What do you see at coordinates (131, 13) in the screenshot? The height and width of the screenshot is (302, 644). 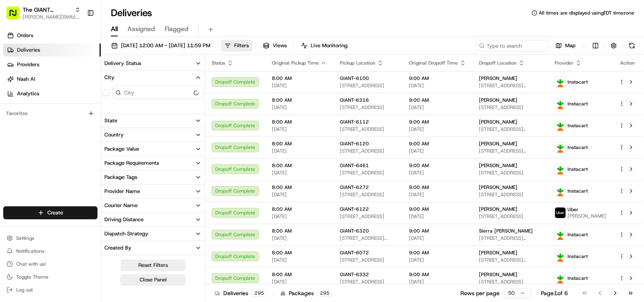 I see `h1: Deliveries` at bounding box center [131, 13].